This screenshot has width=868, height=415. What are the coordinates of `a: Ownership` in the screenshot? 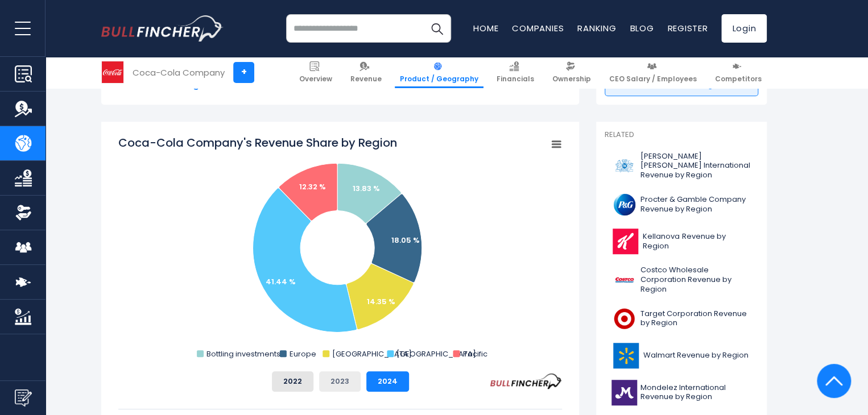 It's located at (572, 73).